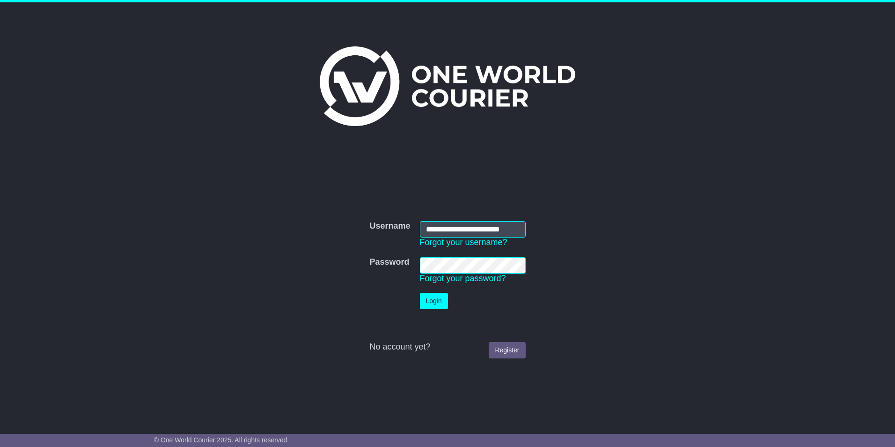  I want to click on span: © One World Courier 2025. All rights reserved., so click(221, 440).